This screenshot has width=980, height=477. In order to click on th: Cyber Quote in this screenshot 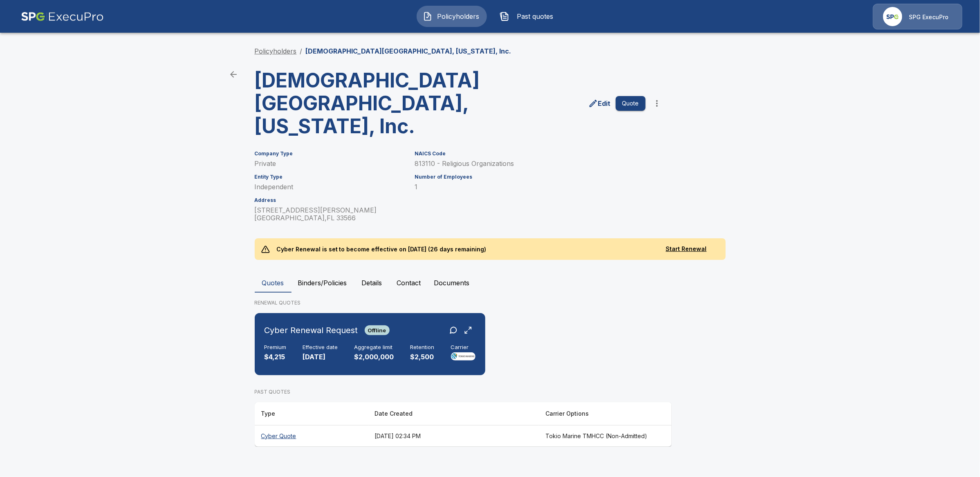, I will do `click(311, 436)`.